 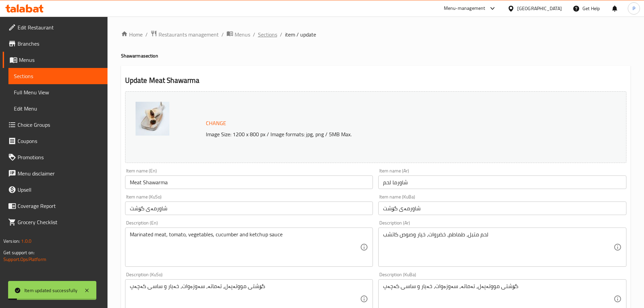 I want to click on h4: Shawarma section, so click(x=376, y=56).